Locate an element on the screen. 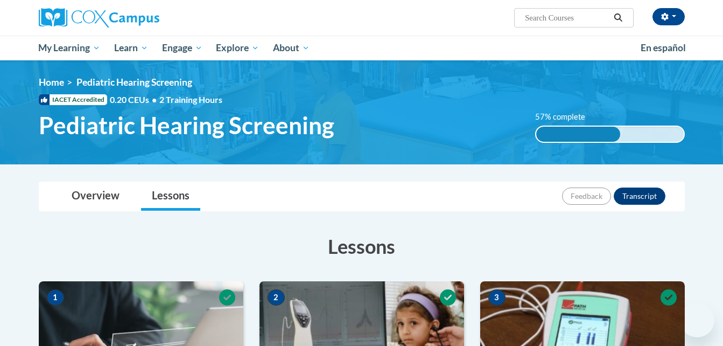 The image size is (723, 346). input: Search Courses is located at coordinates (567, 18).